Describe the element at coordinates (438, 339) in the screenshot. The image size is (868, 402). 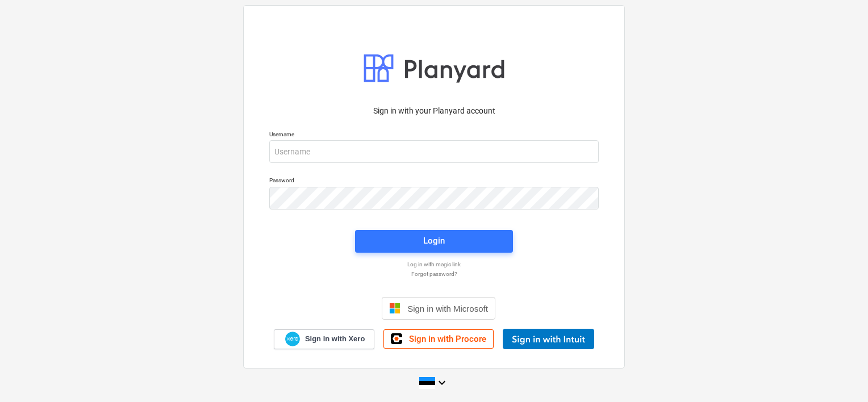
I see `a: Sign in with Procore` at that location.